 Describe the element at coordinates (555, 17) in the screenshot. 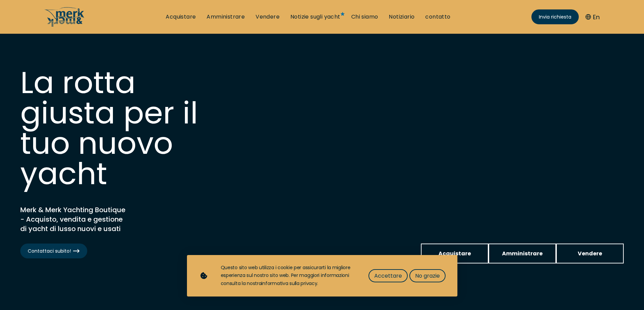

I see `a: Invia richiesta` at that location.